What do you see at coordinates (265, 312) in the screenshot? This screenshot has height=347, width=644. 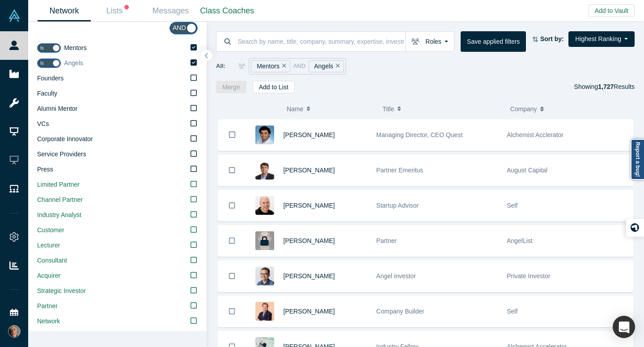 I see `img: Bill Demas's Profile Image` at bounding box center [265, 312].